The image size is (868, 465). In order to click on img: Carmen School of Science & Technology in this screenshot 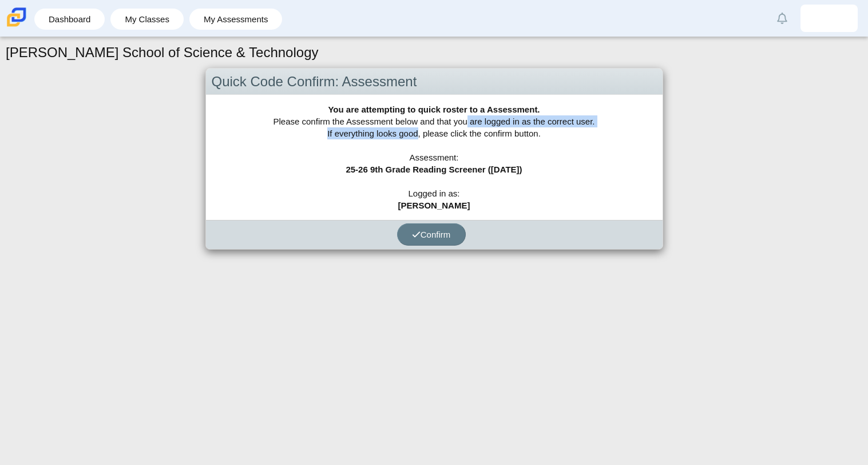, I will do `click(17, 17)`.